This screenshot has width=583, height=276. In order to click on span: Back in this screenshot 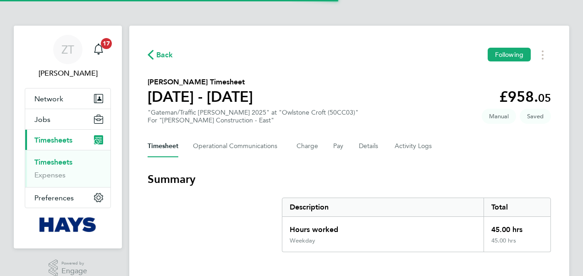, I will do `click(165, 55)`.